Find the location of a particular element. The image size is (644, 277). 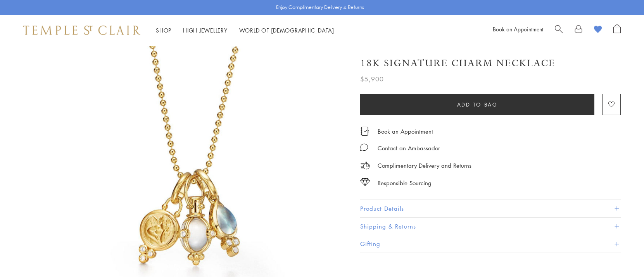

div: Contact an Ambassador is located at coordinates (408, 148).